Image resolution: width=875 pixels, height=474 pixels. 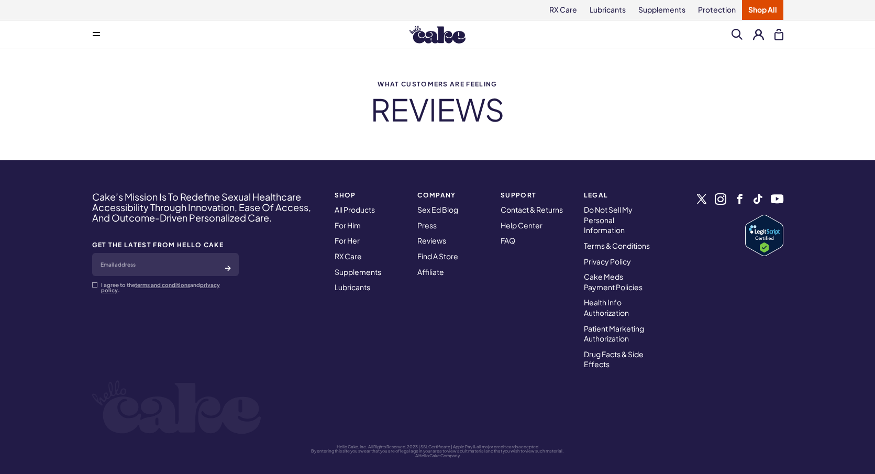 I want to click on a: Cake Meds Payment Policies, so click(x=613, y=282).